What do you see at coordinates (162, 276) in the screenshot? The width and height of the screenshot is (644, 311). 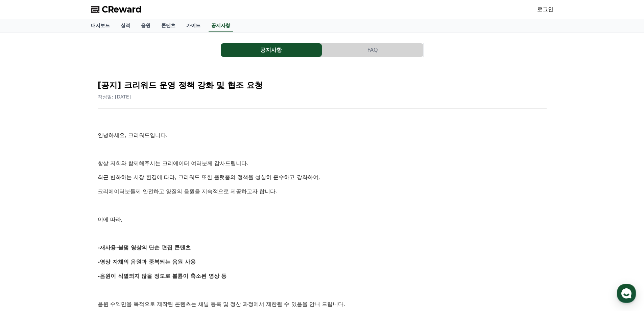 I see `strong: -음원이 식별되지 않을 정도로 볼륨이 축소된 영상 등` at bounding box center [162, 276].